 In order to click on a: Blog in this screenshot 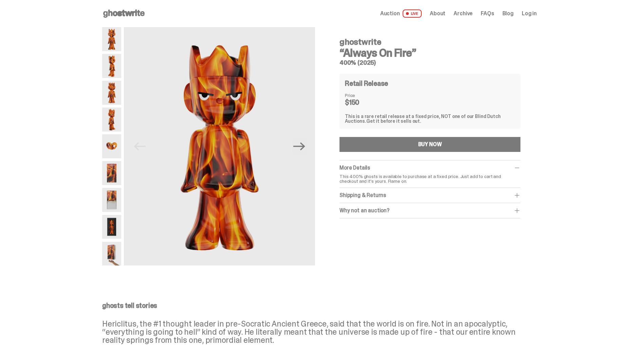, I will do `click(508, 13)`.